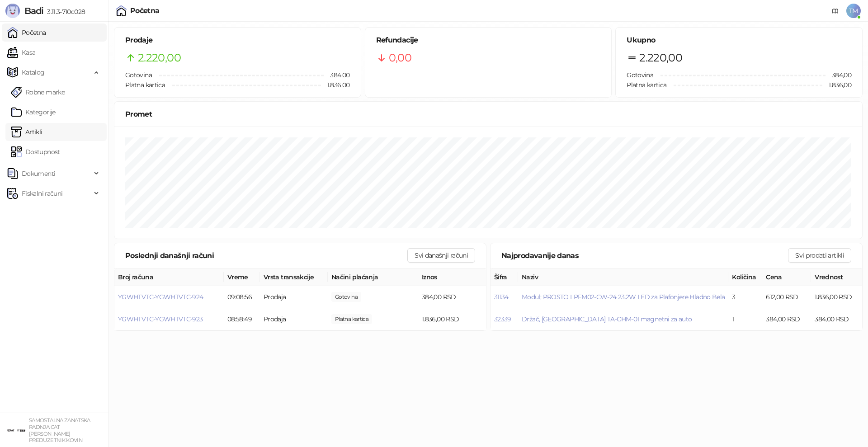 The image size is (868, 447). What do you see at coordinates (169, 277) in the screenshot?
I see `th: Broj računa` at bounding box center [169, 277].